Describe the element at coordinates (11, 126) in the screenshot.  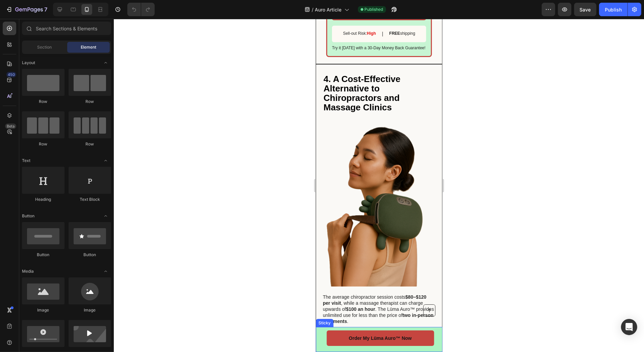
I see `div: Beta` at that location.